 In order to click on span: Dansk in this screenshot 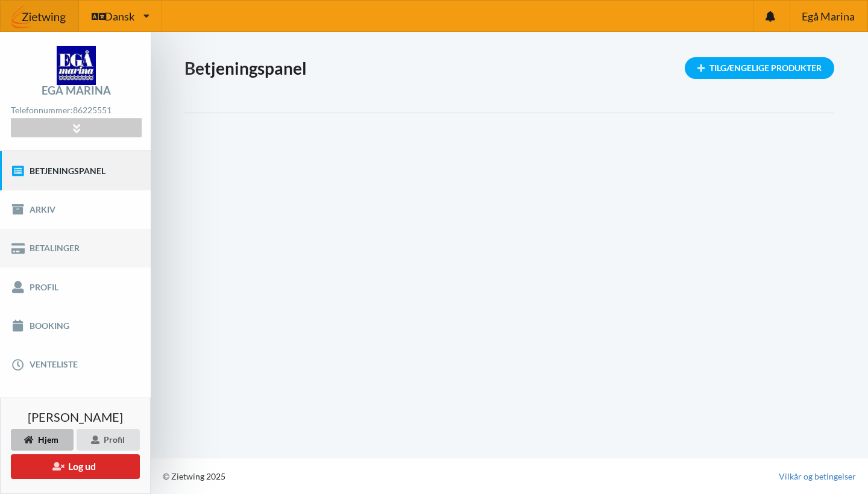, I will do `click(119, 16)`.